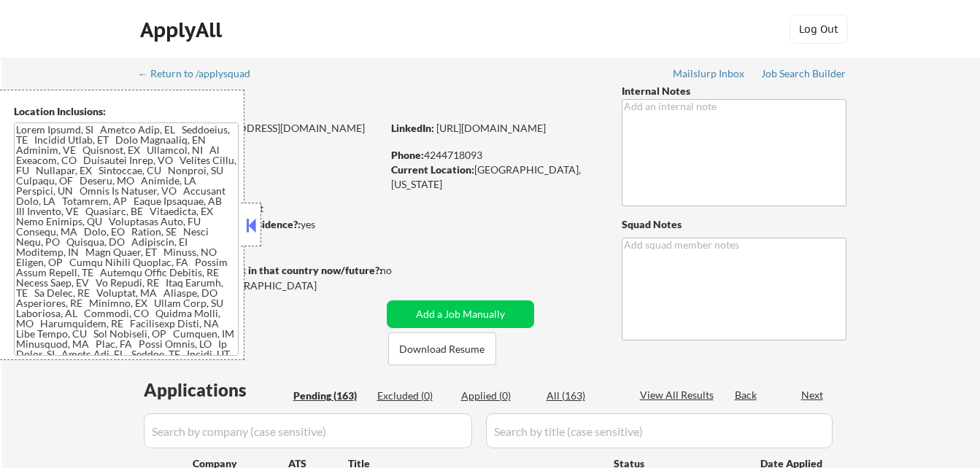 Image resolution: width=980 pixels, height=468 pixels. What do you see at coordinates (401, 271) in the screenshot?
I see `div: no` at bounding box center [401, 271].